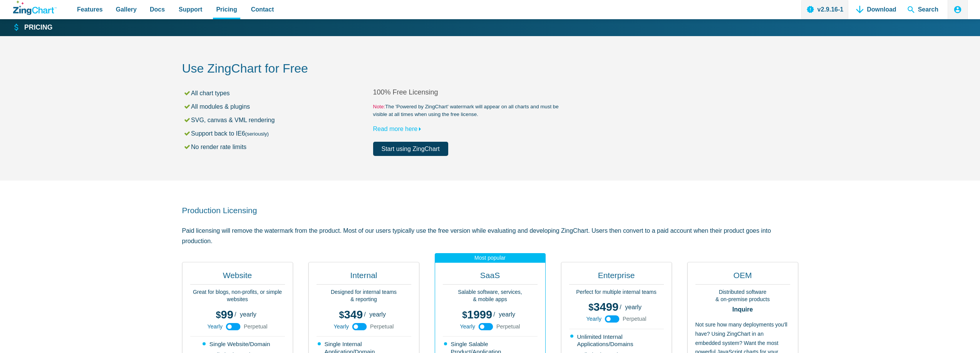  I want to click on h2: Internal, so click(364, 278).